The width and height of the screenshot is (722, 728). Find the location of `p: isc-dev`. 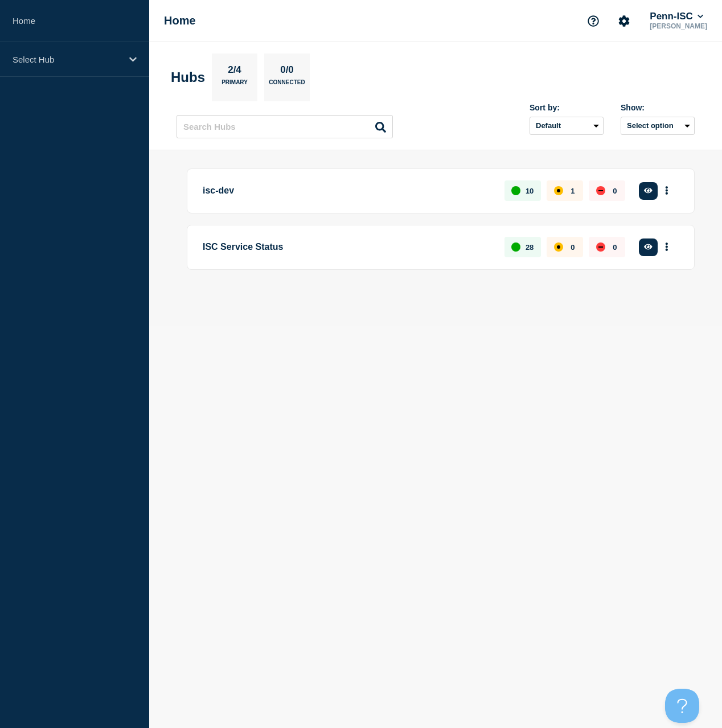

p: isc-dev is located at coordinates (347, 191).